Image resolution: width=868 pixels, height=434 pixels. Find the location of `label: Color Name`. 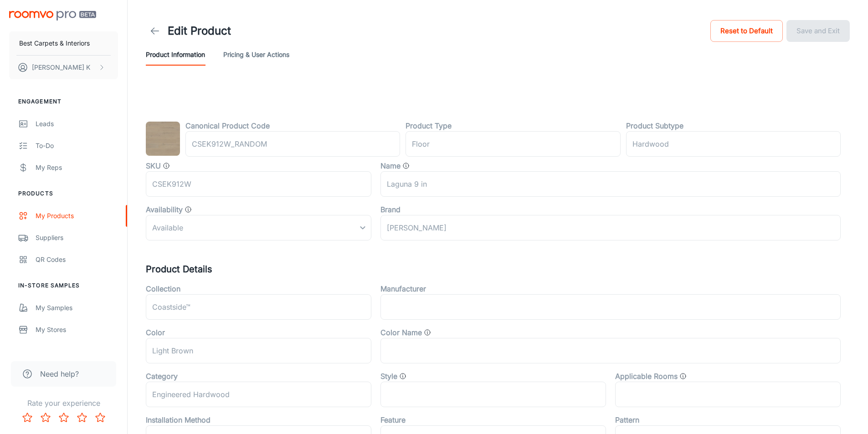

label: Color Name is located at coordinates (401, 332).